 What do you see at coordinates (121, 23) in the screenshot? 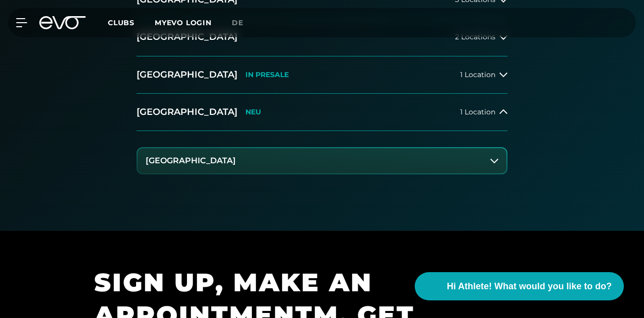
I see `span: Clubs` at bounding box center [121, 23].